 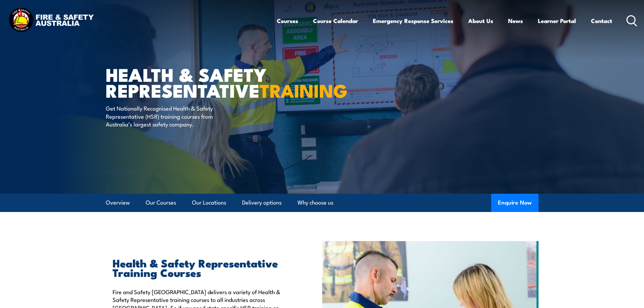 What do you see at coordinates (316, 202) in the screenshot?
I see `a: Why choose us` at bounding box center [316, 202].